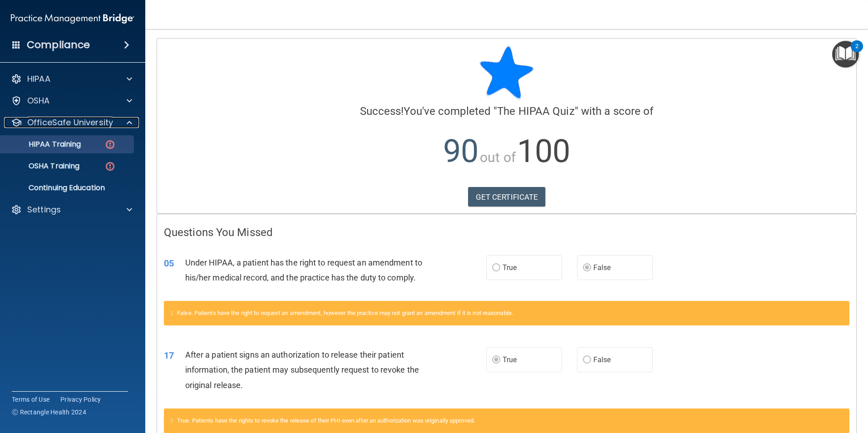  Describe the element at coordinates (68, 188) in the screenshot. I see `p: Continuing Education` at that location.